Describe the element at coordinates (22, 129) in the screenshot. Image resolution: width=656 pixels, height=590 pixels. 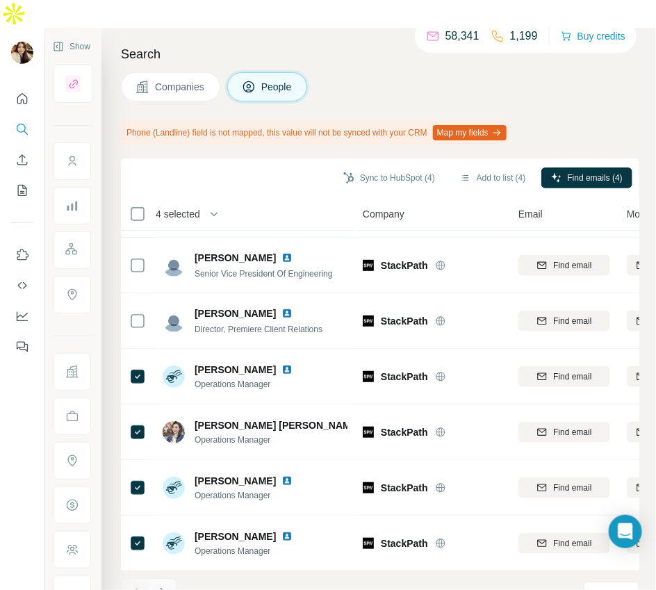
I see `button: Search` at that location.